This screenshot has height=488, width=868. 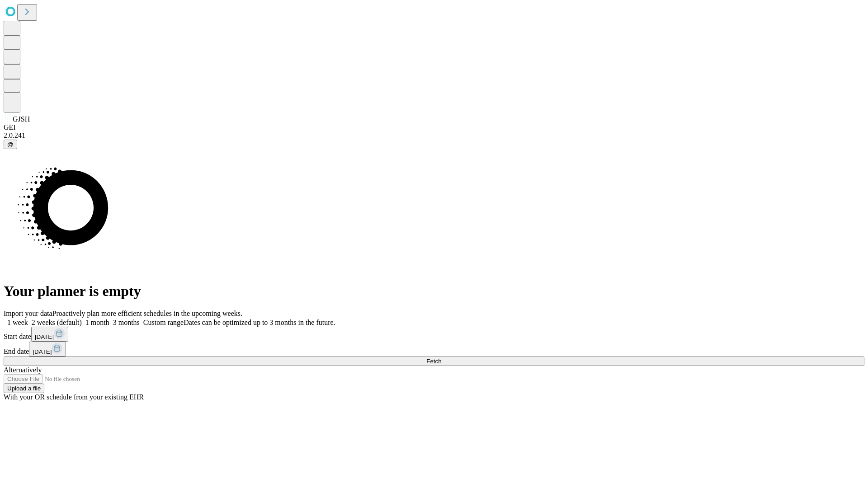 What do you see at coordinates (28, 313) in the screenshot?
I see `span: Import your data` at bounding box center [28, 313].